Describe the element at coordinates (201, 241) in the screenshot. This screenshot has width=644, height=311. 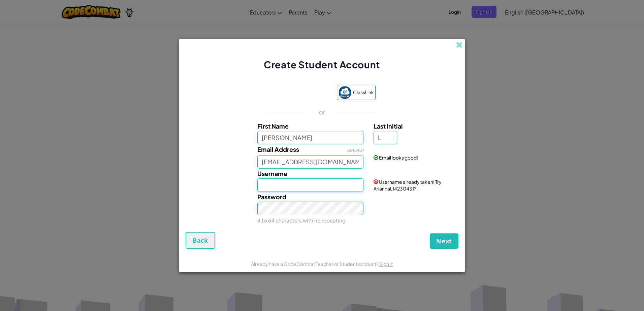
I see `span: Back` at that location.